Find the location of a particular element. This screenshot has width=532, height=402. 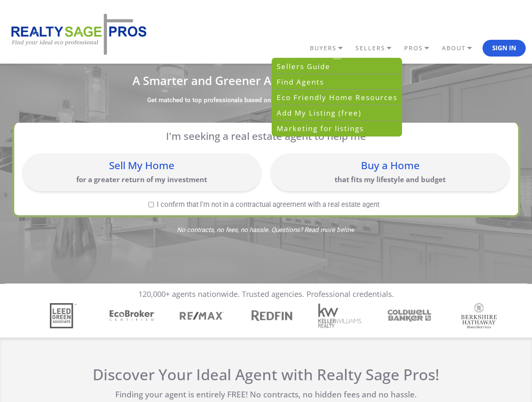

img: Sponsor Logo: Berkshire Hathaway is located at coordinates (479, 316).